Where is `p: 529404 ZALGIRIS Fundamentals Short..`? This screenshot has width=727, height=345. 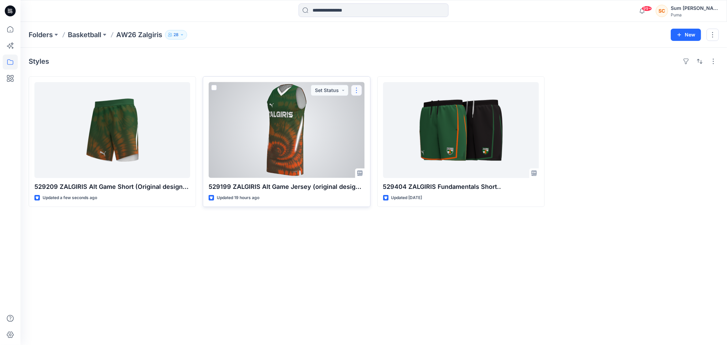 p: 529404 ZALGIRIS Fundamentals Short.. is located at coordinates (461, 187).